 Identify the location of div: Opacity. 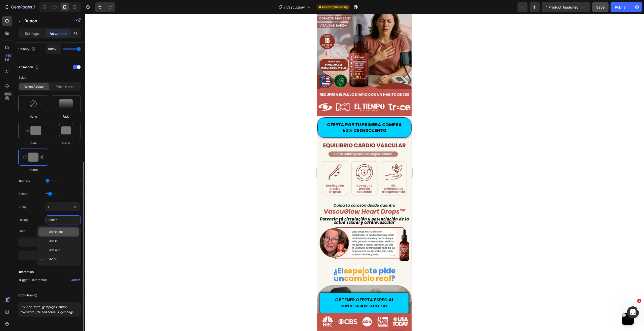
(28, 49).